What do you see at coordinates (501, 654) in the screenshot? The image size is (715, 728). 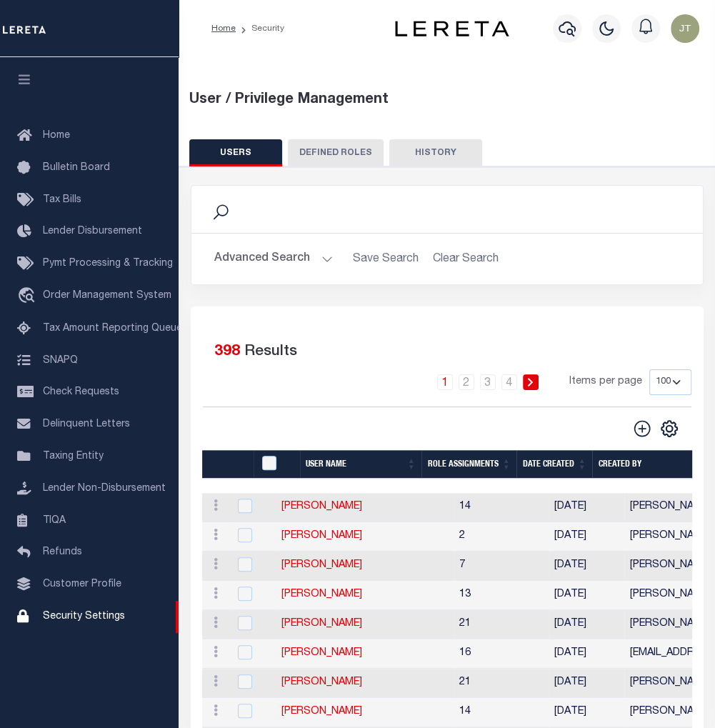 I see `td: 16` at bounding box center [501, 654].